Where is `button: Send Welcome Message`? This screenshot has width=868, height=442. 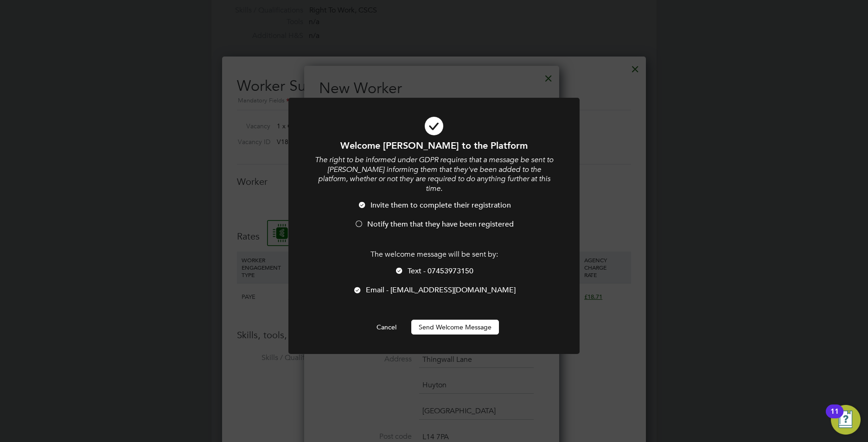
button: Send Welcome Message is located at coordinates (455, 327).